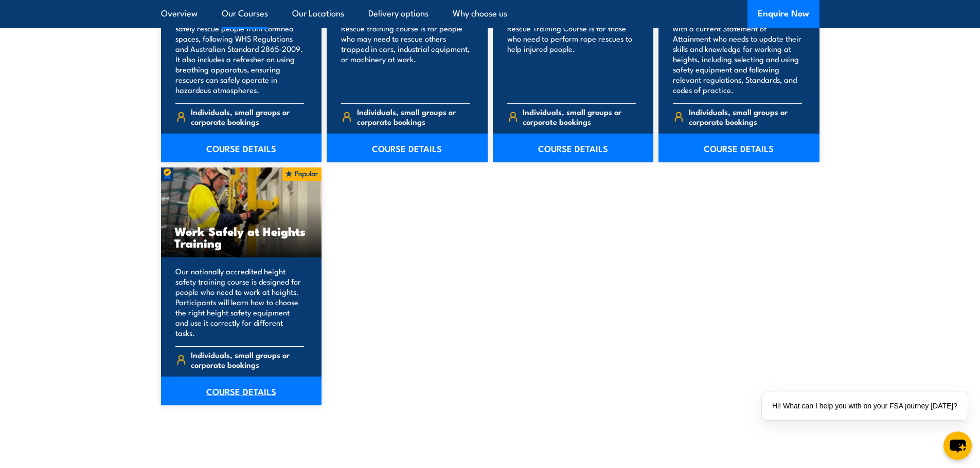 Image resolution: width=980 pixels, height=468 pixels. Describe the element at coordinates (737, 54) in the screenshot. I see `p: This refresher course is for anyone with a current Statement of Attainment who needs to update th...` at that location.